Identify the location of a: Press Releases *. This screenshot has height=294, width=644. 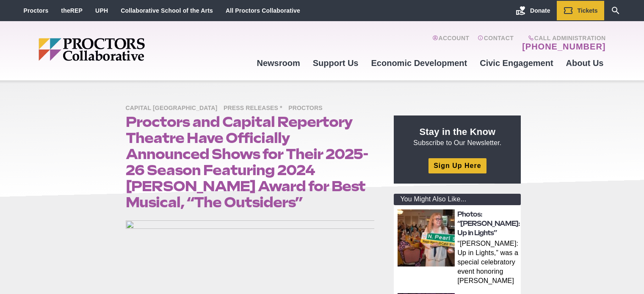
(255, 107).